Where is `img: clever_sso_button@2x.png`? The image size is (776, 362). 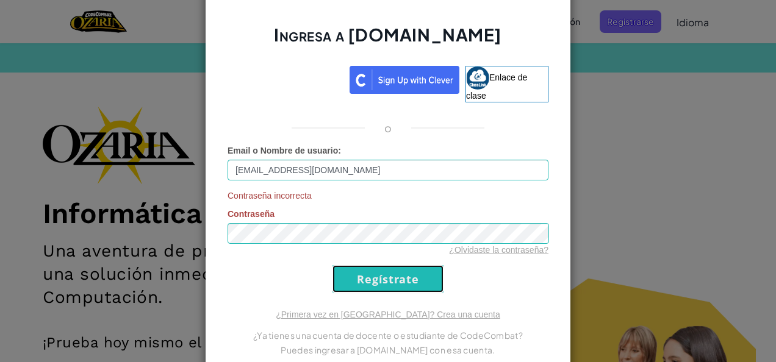 img: clever_sso_button@2x.png is located at coordinates (405, 80).